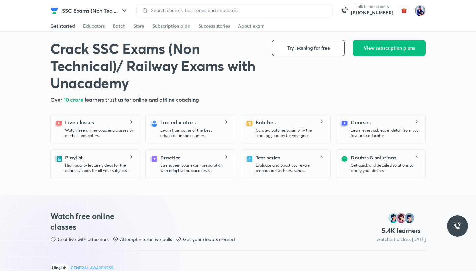  I want to click on h5: Playlist, so click(74, 157).